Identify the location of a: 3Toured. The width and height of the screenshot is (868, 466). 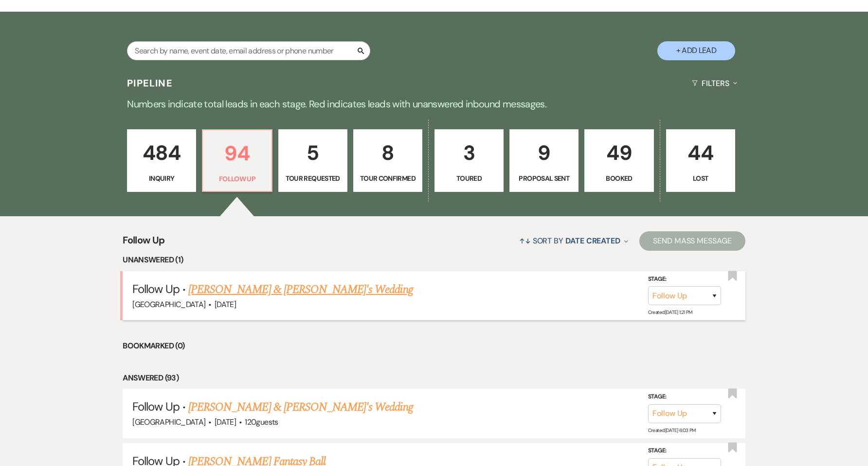
(469, 161).